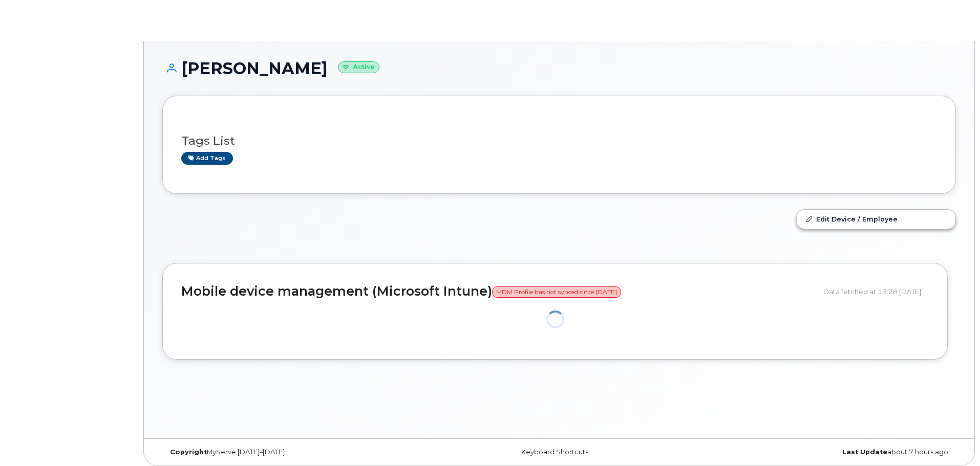  Describe the element at coordinates (207, 158) in the screenshot. I see `a: Add tags` at that location.